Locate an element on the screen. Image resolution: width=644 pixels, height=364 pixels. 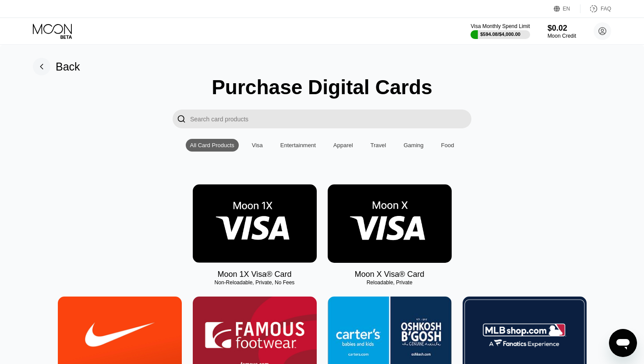
div: $0.02Moon Credit is located at coordinates (562, 31).